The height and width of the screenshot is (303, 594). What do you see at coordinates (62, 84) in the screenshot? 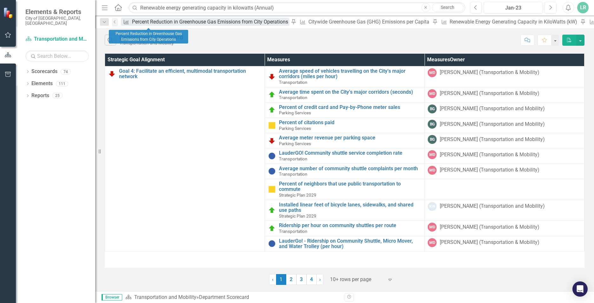
I see `div: 111` at bounding box center [62, 84].